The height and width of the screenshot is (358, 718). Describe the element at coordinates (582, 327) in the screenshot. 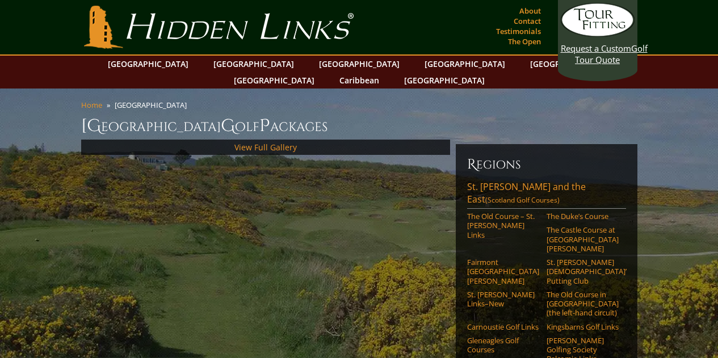

I see `a: Kingsbarns Golf Links` at that location.